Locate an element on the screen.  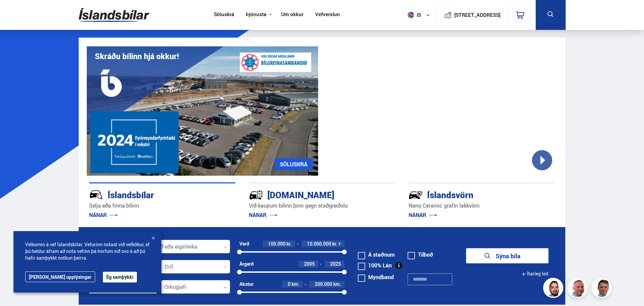
span: 200.000 is located at coordinates (323, 284).